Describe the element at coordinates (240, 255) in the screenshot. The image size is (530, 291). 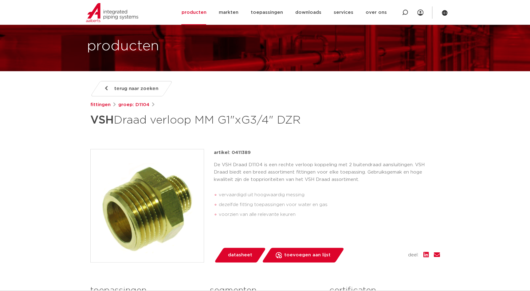
I see `span: datasheet` at that location.